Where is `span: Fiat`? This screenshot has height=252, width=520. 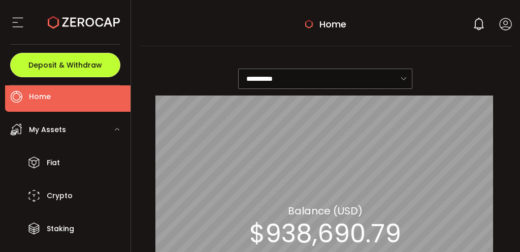 span: Fiat is located at coordinates (53, 163).